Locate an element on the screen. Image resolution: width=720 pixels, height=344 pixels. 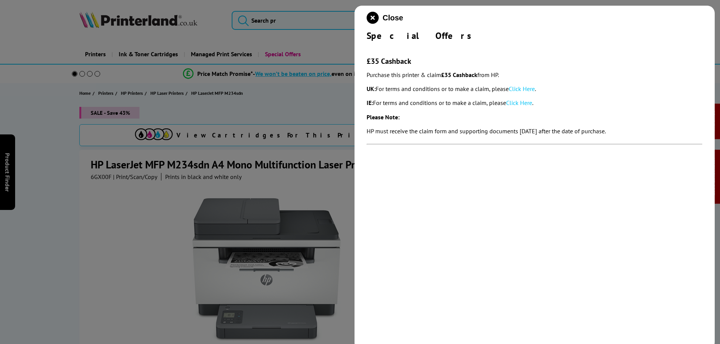
strong: UK: is located at coordinates (371, 89).